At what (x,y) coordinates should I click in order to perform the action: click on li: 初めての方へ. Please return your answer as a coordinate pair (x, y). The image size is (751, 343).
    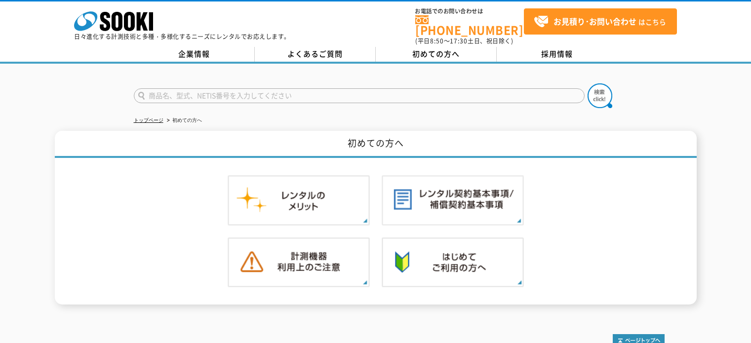
    Looking at the image, I should click on (183, 120).